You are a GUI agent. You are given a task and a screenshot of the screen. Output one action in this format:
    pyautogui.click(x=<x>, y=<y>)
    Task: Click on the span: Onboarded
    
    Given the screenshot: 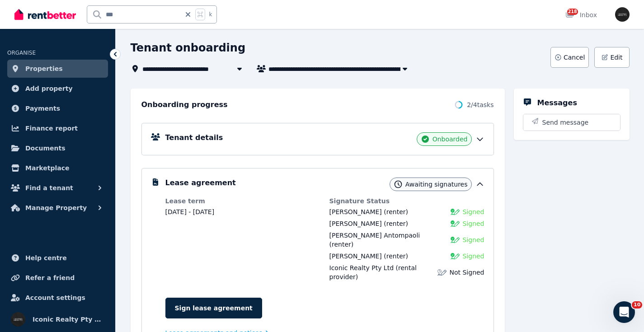 What is the action you would take?
    pyautogui.click(x=450, y=139)
    